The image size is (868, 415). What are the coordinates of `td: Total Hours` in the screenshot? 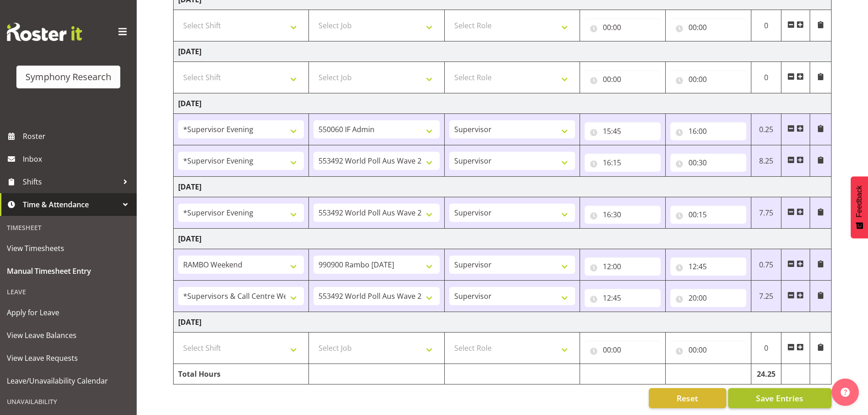 It's located at (241, 374).